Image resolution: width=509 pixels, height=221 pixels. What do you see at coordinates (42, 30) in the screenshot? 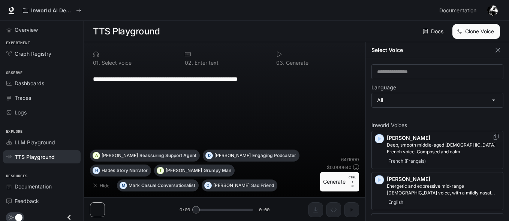
I see `a: Overview` at bounding box center [42, 30].